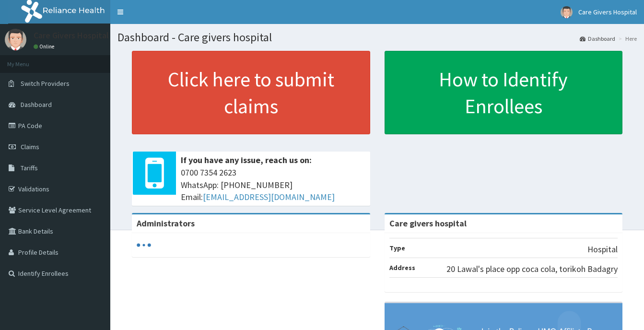  What do you see at coordinates (377, 38) in the screenshot?
I see `h1: Dashboard - Care givers hospital` at bounding box center [377, 38].